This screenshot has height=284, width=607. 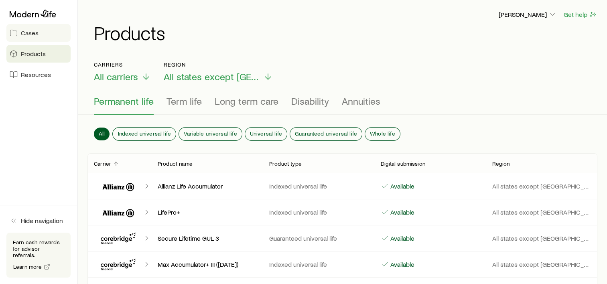 I want to click on span: Variable universal life, so click(x=210, y=134).